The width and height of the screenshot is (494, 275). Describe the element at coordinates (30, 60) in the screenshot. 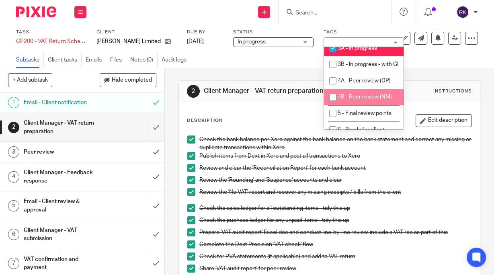

I see `a: Subtasks` at that location.